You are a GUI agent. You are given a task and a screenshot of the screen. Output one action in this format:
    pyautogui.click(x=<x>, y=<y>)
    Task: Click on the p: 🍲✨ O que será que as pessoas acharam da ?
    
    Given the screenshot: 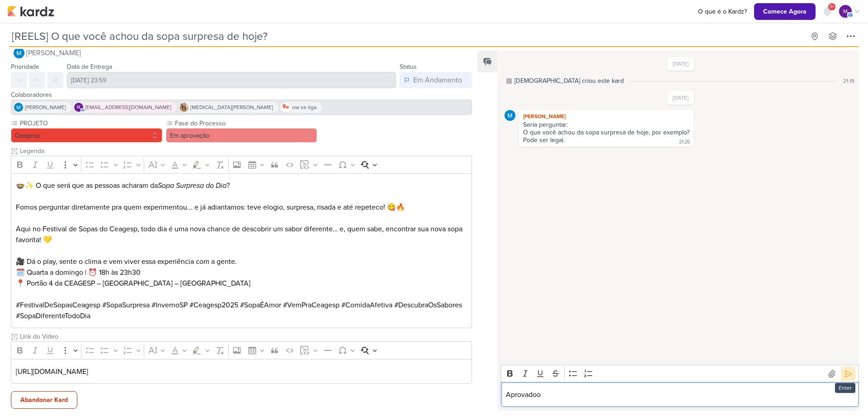 What is the action you would take?
    pyautogui.click(x=242, y=186)
    